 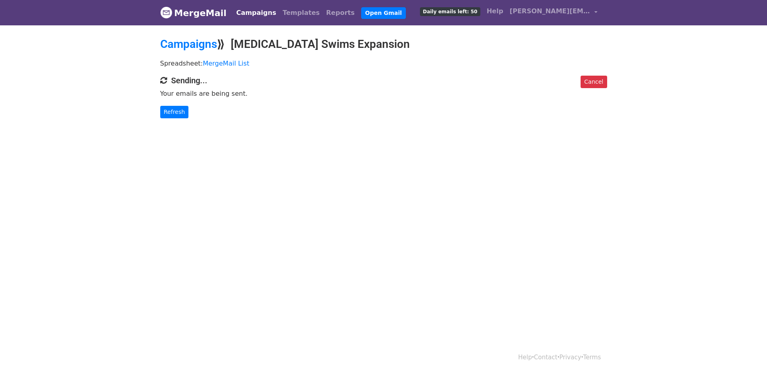 I want to click on span: Daily emails left: 50, so click(x=450, y=12).